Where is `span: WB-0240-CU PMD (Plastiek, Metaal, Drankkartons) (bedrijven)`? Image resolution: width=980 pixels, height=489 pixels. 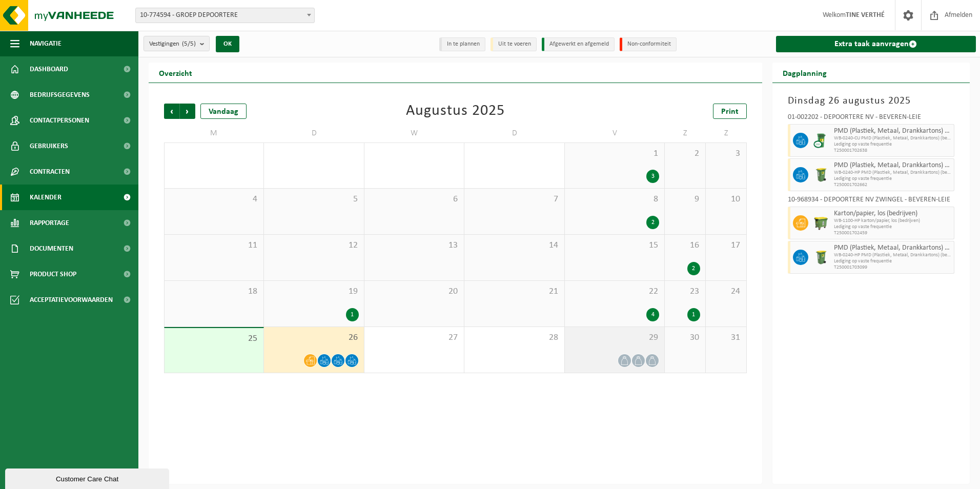 span: WB-0240-CU PMD (Plastiek, Metaal, Drankkartons) (bedrijven) is located at coordinates (893, 138).